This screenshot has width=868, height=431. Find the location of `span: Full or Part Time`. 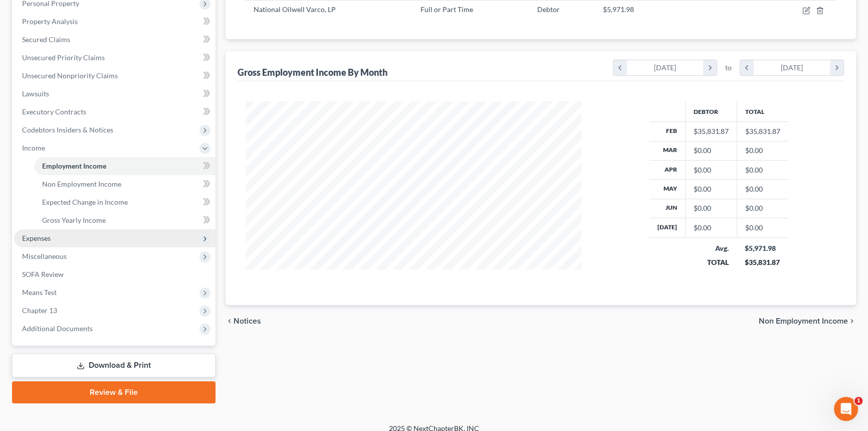

span: Full or Part Time is located at coordinates (447, 9).